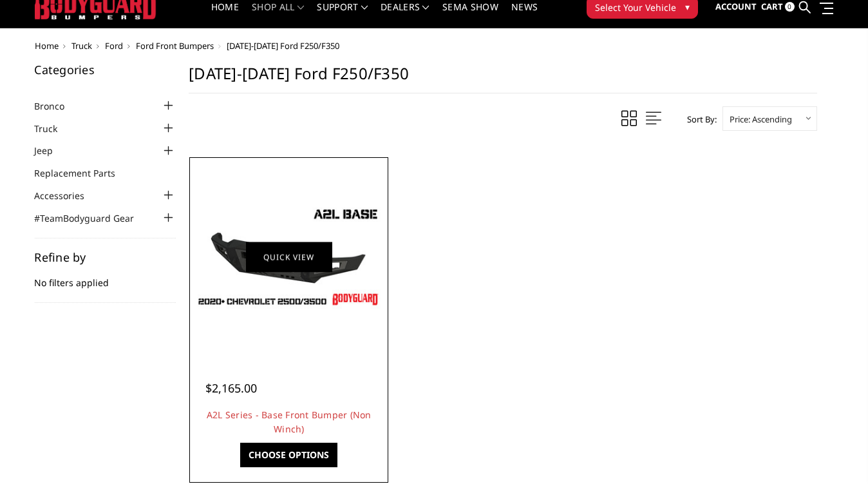 This screenshot has width=868, height=484. I want to click on a: Bronco, so click(58, 106).